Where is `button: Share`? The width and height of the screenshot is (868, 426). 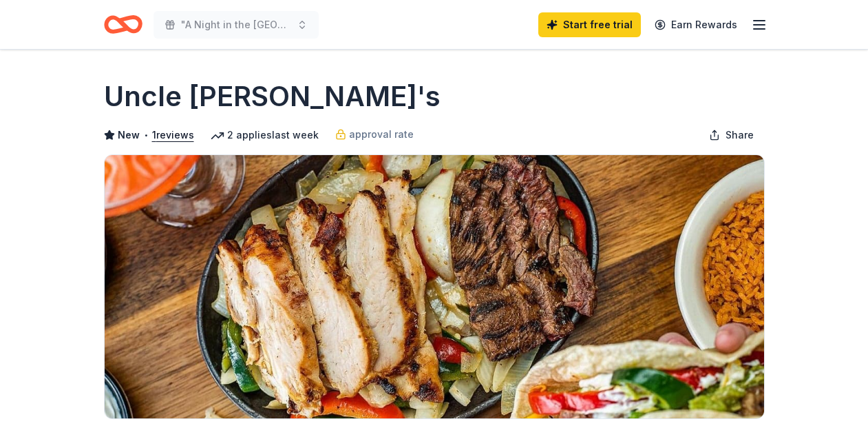 button: Share is located at coordinates (731, 135).